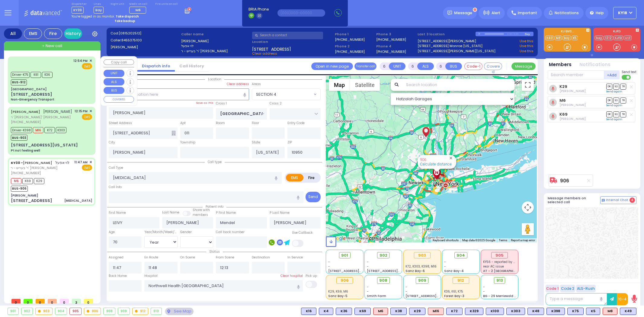  What do you see at coordinates (225, 258) in the screenshot?
I see `label: From Scene` at bounding box center [225, 258].